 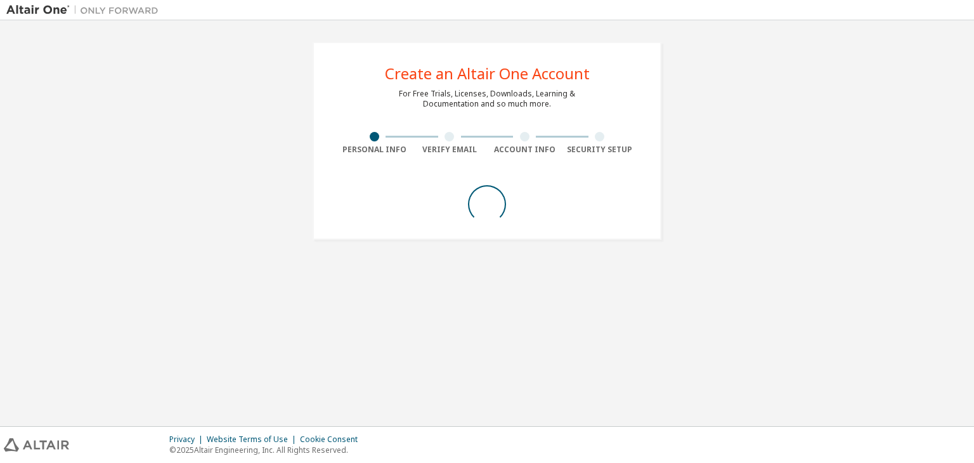 What do you see at coordinates (450, 150) in the screenshot?
I see `div: Verify Email` at bounding box center [450, 150].